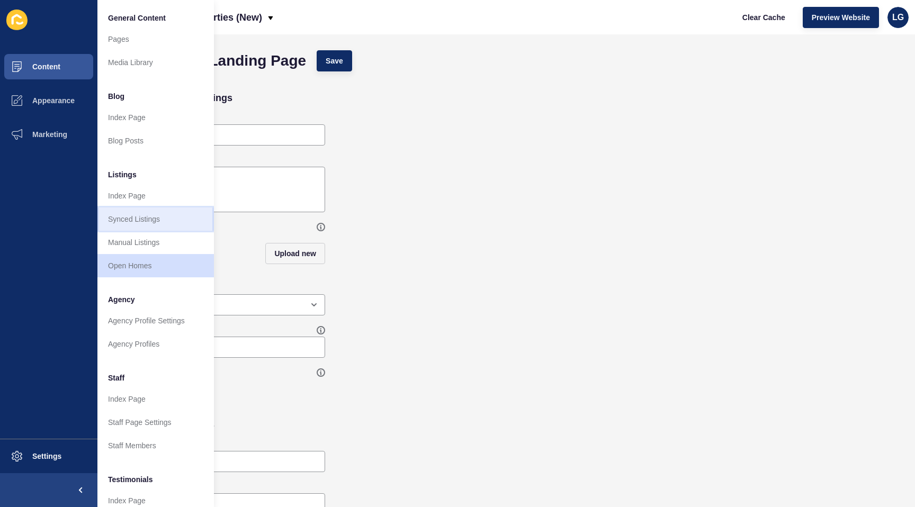  I want to click on span: Preview Website, so click(840, 17).